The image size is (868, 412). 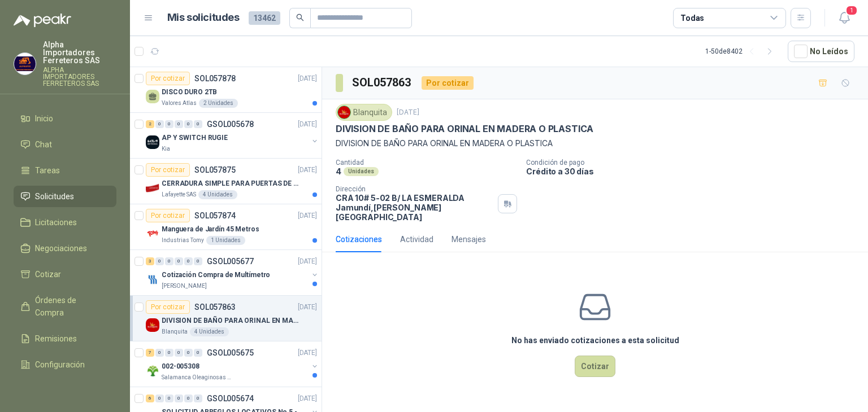 What do you see at coordinates (65, 274) in the screenshot?
I see `a: Cotizar` at bounding box center [65, 274].